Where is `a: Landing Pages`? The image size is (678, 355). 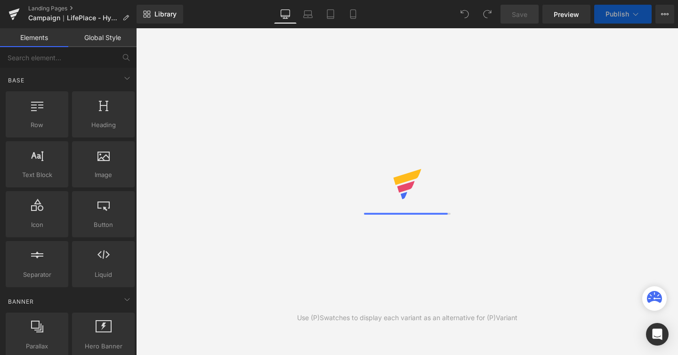
a: Landing Pages is located at coordinates (82, 8).